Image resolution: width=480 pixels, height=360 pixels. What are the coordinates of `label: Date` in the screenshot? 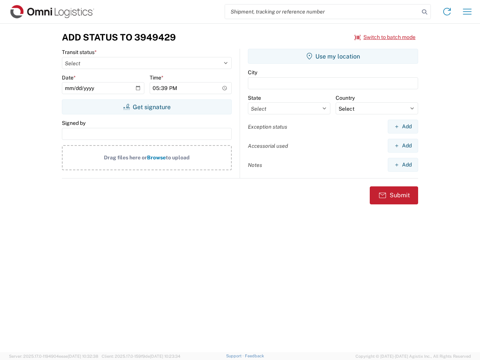 It's located at (69, 78).